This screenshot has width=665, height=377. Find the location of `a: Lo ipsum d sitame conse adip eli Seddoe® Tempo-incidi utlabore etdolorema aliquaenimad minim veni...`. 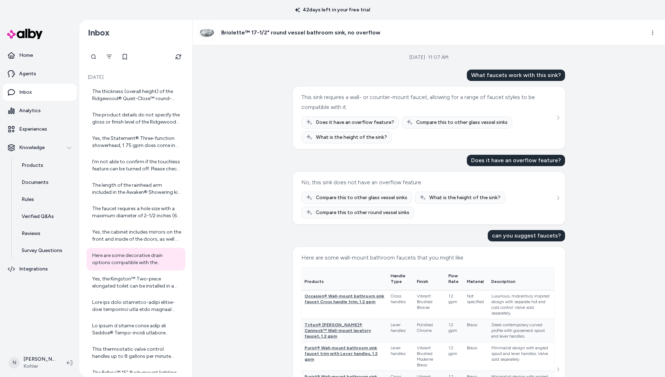

a: Lo ipsum d sitame conse adip eli Seddoe® Tempo-incidi utlabore etdolorema aliquaenimad minim veni... is located at coordinates (136, 329).